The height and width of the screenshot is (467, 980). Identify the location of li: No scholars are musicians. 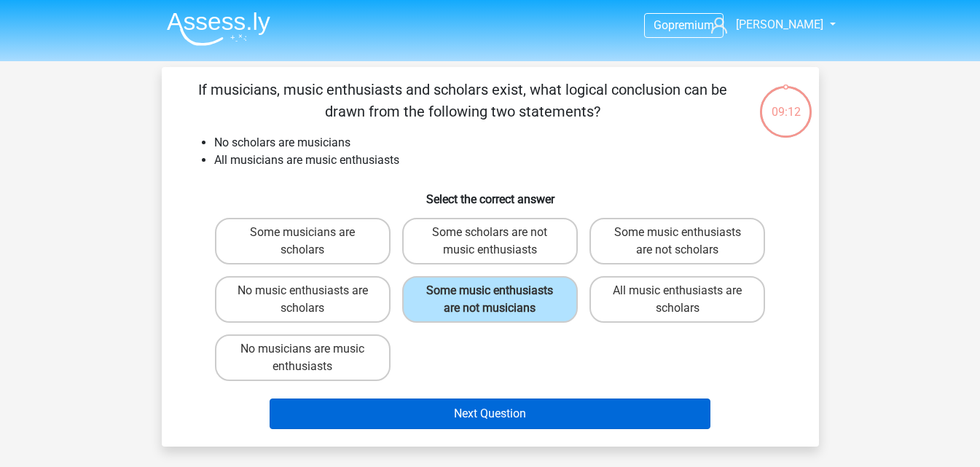
(505, 143).